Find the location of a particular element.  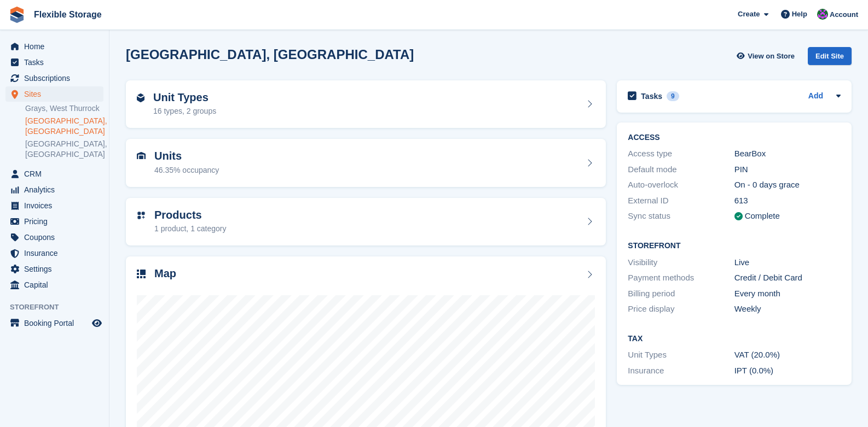

span: Insurance is located at coordinates (57, 253).